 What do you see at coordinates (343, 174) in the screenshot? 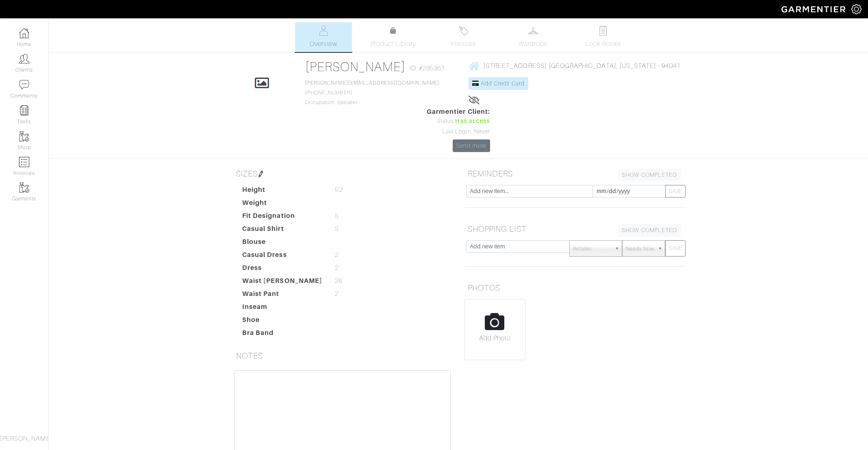
I see `h5: SIZES` at bounding box center [343, 174].